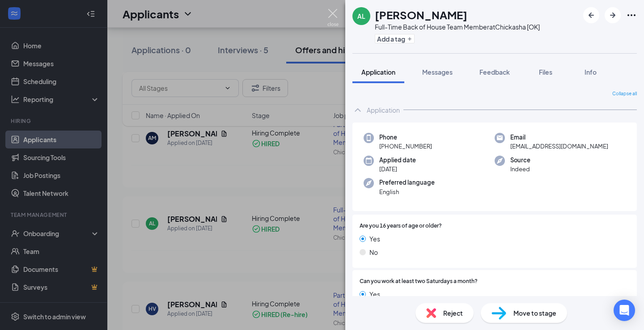 The width and height of the screenshot is (644, 330). What do you see at coordinates (395, 38) in the screenshot?
I see `button: PlusAdd a tag` at bounding box center [395, 38].